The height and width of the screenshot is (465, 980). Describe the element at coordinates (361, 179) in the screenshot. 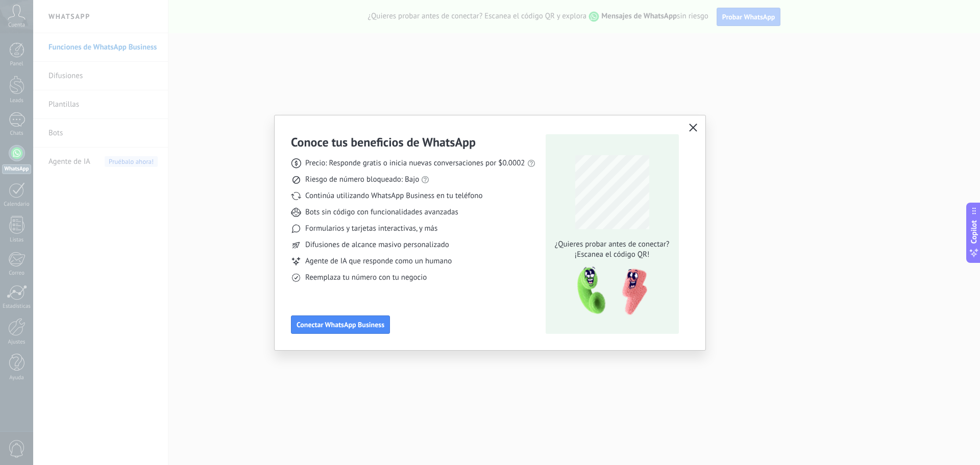

I see `span: Riesgo de número bloqueado: Bajo` at that location.